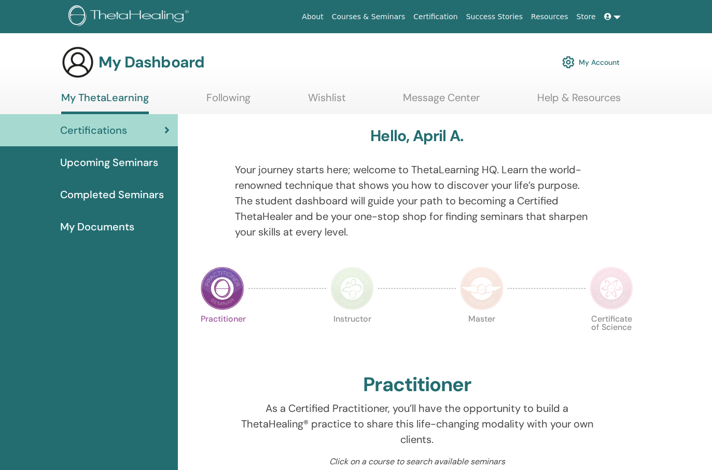  Describe the element at coordinates (369, 17) in the screenshot. I see `a: Courses & Seminars` at that location.